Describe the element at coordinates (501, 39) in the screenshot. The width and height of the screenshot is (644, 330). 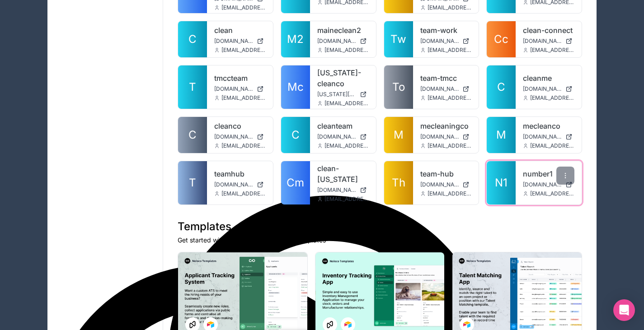
I see `a: Cc` at that location.